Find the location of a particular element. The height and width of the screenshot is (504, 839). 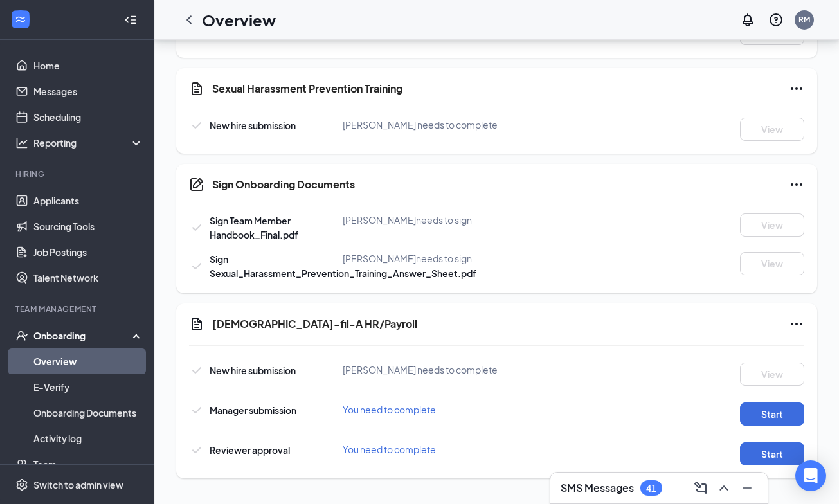

svg: Settings is located at coordinates (22, 485).